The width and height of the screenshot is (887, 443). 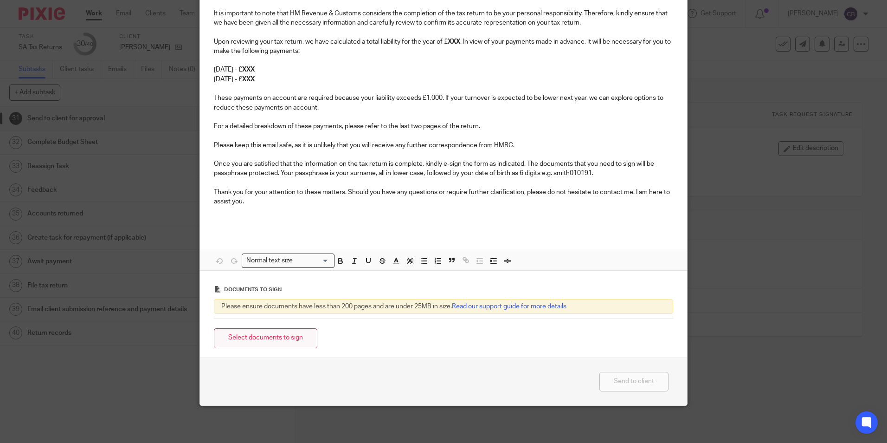 I want to click on p: Once you are satisfied that the information on the tax return is complete, kindly e-sign the form..., so click(x=444, y=168).